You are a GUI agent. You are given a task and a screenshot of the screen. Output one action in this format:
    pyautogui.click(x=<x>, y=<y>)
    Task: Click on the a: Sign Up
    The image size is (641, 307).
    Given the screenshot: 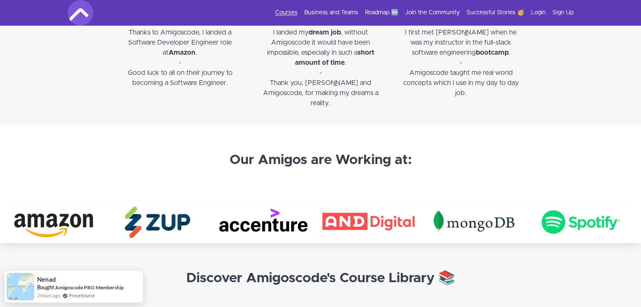 What is the action you would take?
    pyautogui.click(x=563, y=13)
    